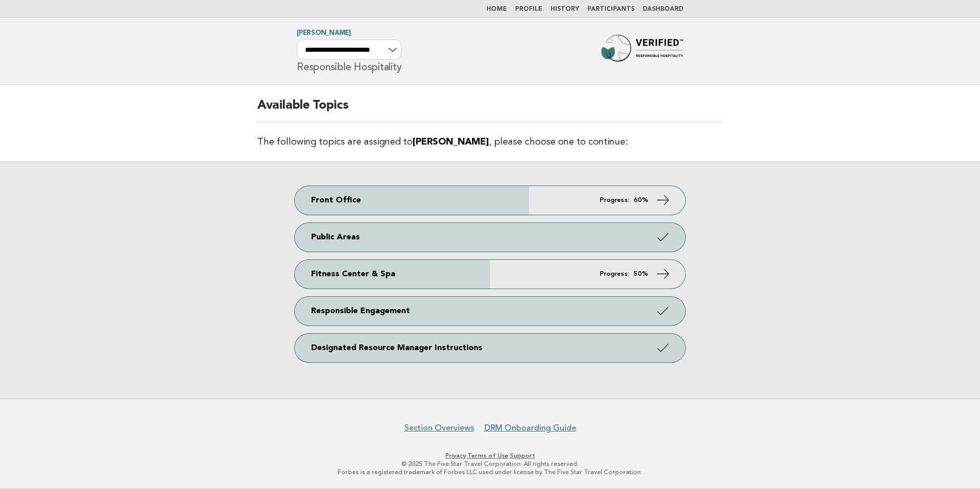 This screenshot has height=489, width=980. What do you see at coordinates (487, 456) in the screenshot?
I see `a: Terms of Use` at bounding box center [487, 456].